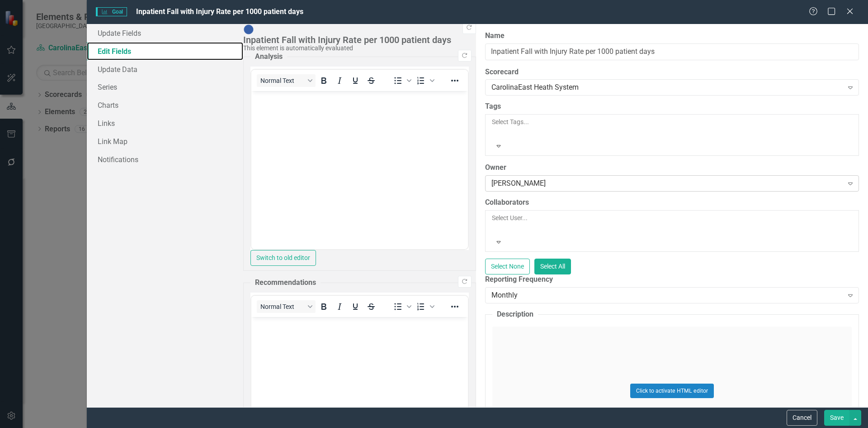 Image resolution: width=868 pixels, height=428 pixels. What do you see at coordinates (357, 48) in the screenshot?
I see `div: This element is automatically evaluated` at bounding box center [357, 48].